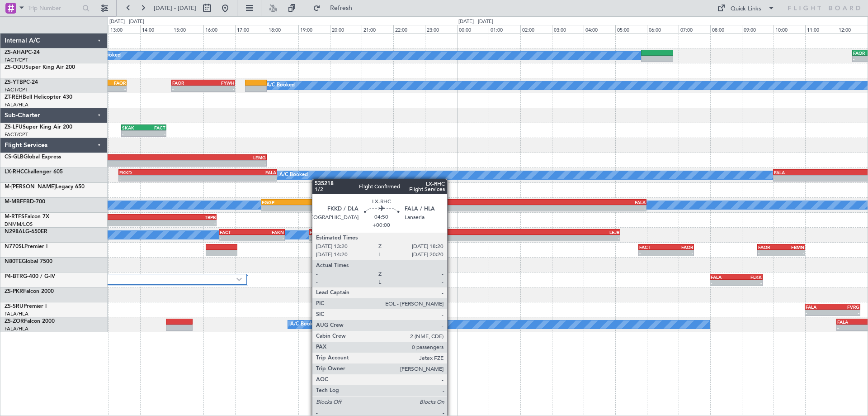 This screenshot has height=416, width=868. I want to click on span: ZT-REH, so click(13, 97).